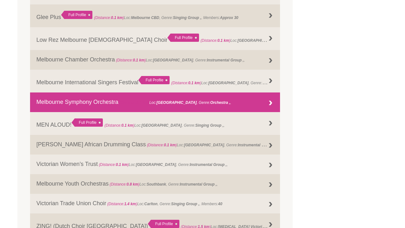  What do you see at coordinates (130, 204) in the screenshot?
I see `strong: 1.4 km` at bounding box center [130, 204].